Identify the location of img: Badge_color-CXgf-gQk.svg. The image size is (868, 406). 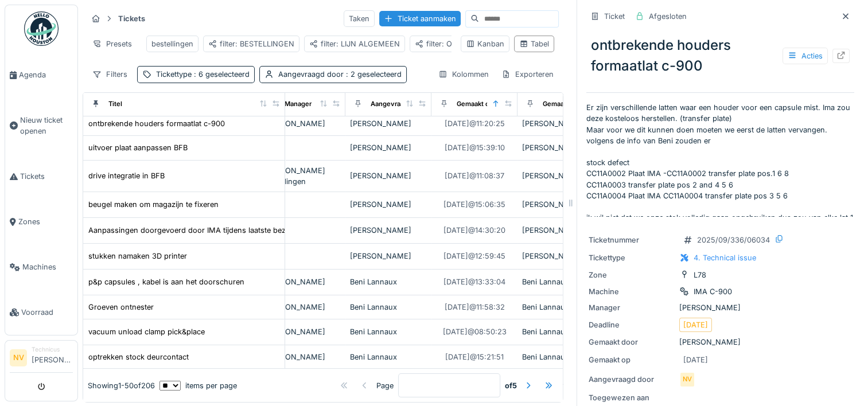
(41, 29).